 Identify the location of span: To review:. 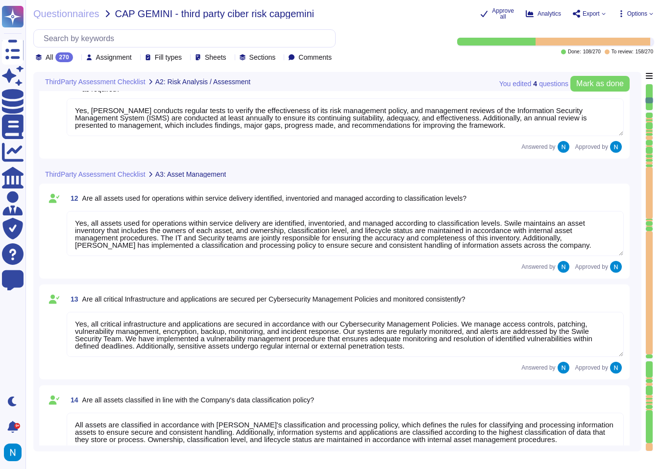
(622, 52).